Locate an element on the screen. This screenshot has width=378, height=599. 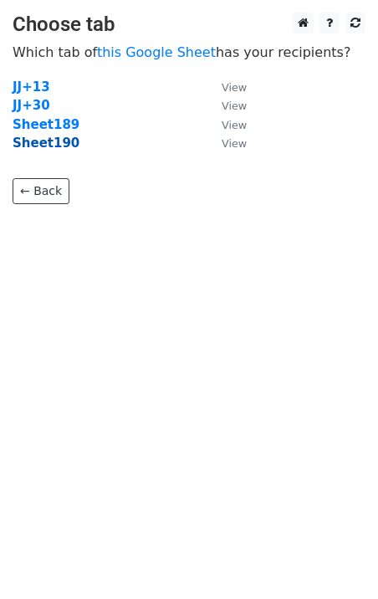
a: JJ+13 is located at coordinates (31, 87).